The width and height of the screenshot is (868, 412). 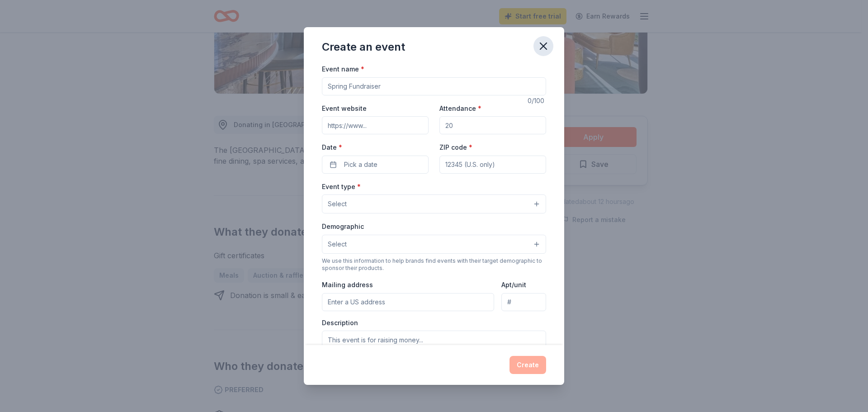 I want to click on input: 12345 (U.S. only), so click(x=493, y=165).